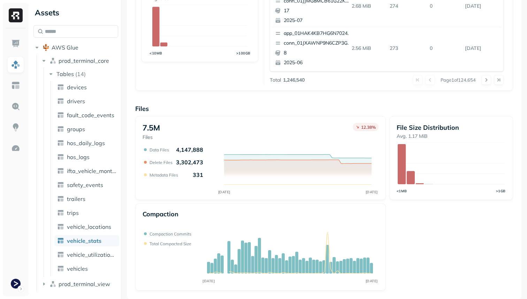 This screenshot has width=527, height=299. I want to click on p: 2.56 MiB, so click(368, 48).